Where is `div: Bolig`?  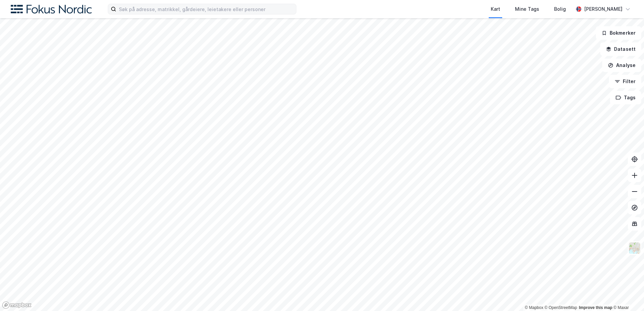
div: Bolig is located at coordinates (560, 9).